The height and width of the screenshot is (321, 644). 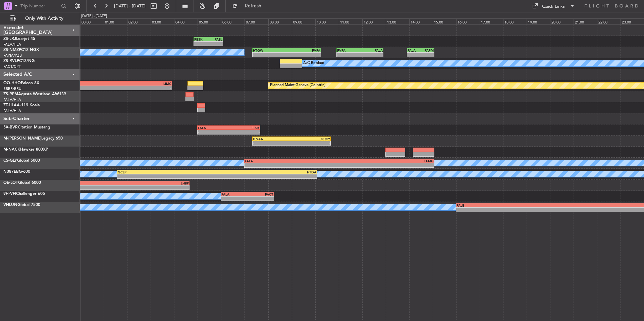 What do you see at coordinates (553, 6) in the screenshot?
I see `button: Quick Links` at bounding box center [553, 6].